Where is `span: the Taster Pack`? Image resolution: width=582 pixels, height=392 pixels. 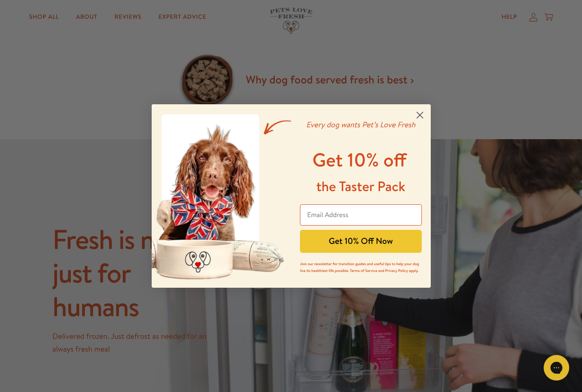
span: the Taster Pack is located at coordinates (361, 187).